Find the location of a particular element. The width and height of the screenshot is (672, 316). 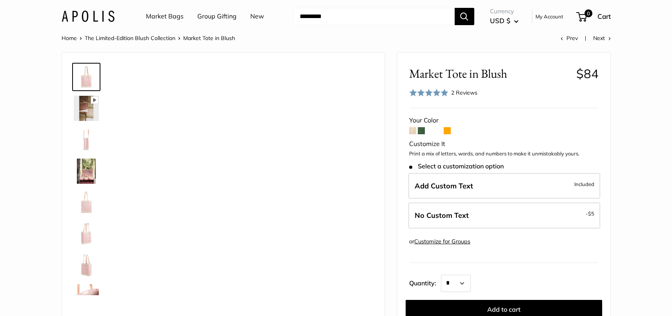

a: Market Bags is located at coordinates (165, 16).